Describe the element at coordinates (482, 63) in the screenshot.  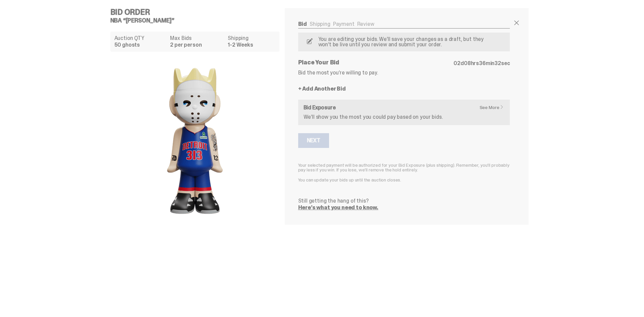
I see `span: 36` at that location.